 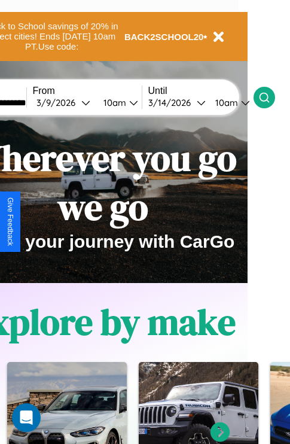 What do you see at coordinates (26, 418) in the screenshot?
I see `div: Open Intercom Messenger` at bounding box center [26, 418].